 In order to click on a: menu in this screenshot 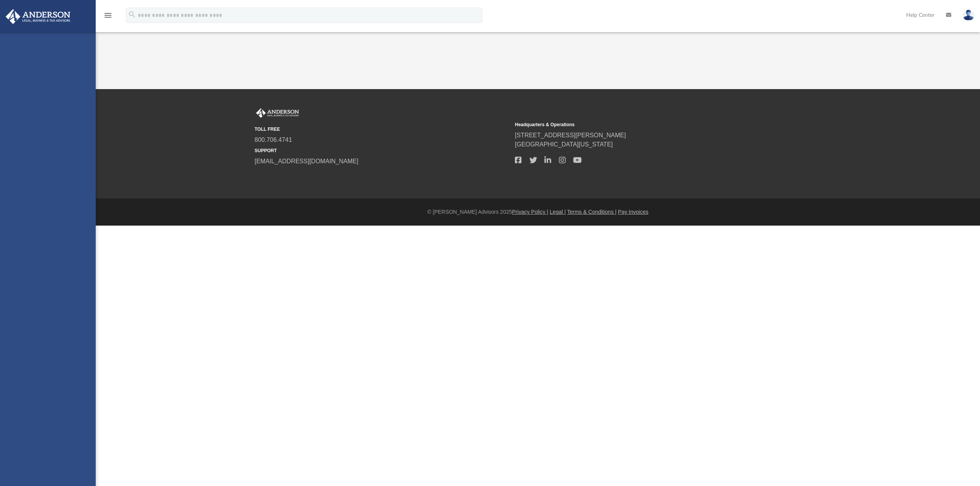, I will do `click(108, 17)`.